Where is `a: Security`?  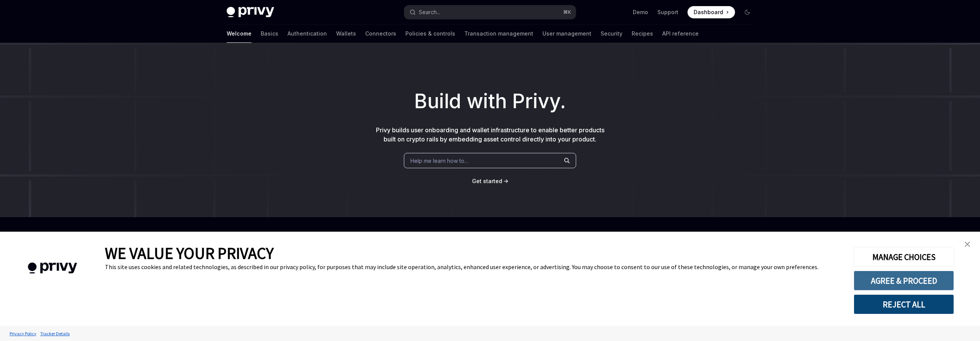
a: Security is located at coordinates (611, 34).